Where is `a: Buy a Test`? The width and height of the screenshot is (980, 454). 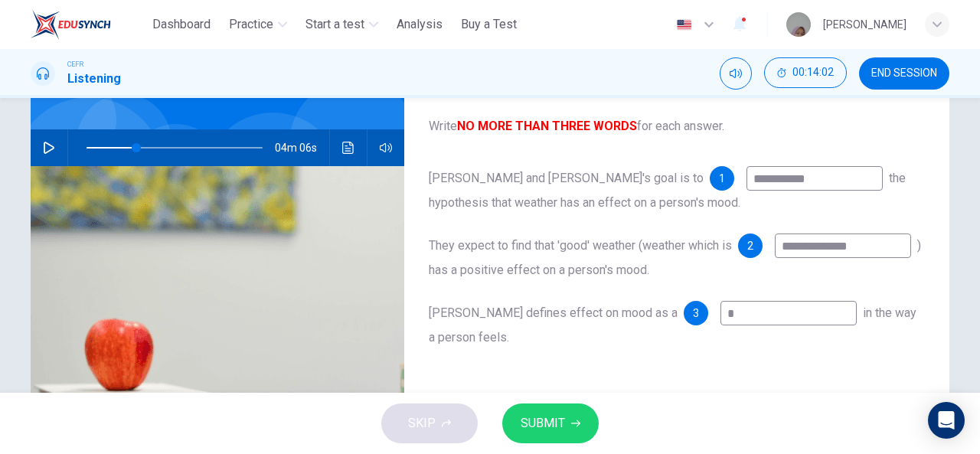 a: Buy a Test is located at coordinates (488, 24).